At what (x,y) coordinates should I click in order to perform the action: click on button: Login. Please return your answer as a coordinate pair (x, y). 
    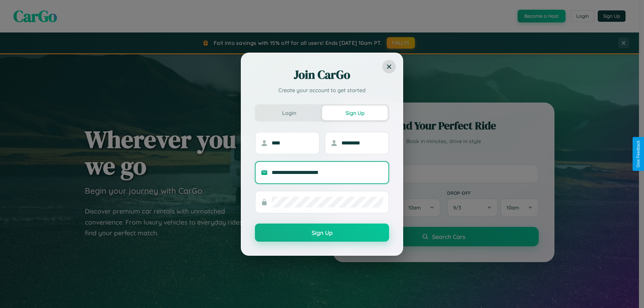
    Looking at the image, I should click on (289, 113).